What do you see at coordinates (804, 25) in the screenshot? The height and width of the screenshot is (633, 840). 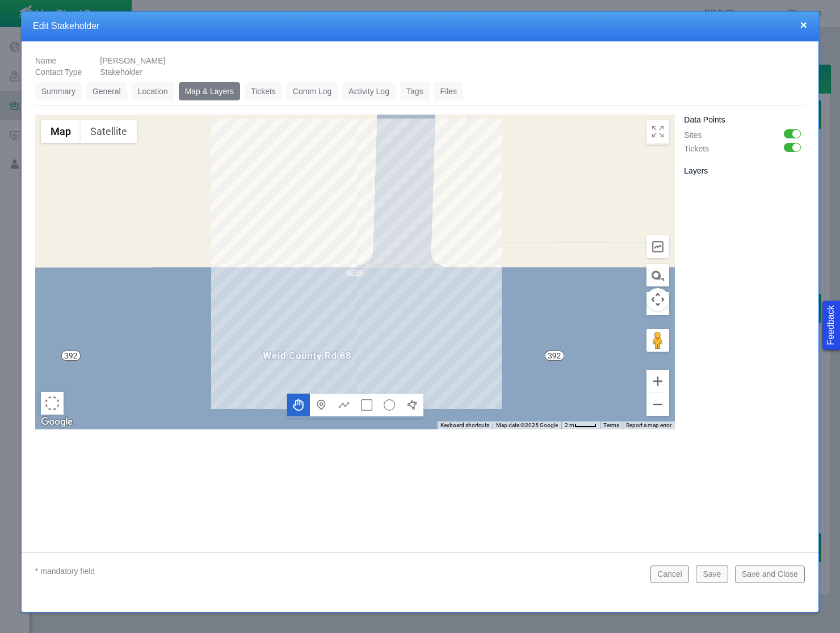 I see `button: close` at bounding box center [804, 25].